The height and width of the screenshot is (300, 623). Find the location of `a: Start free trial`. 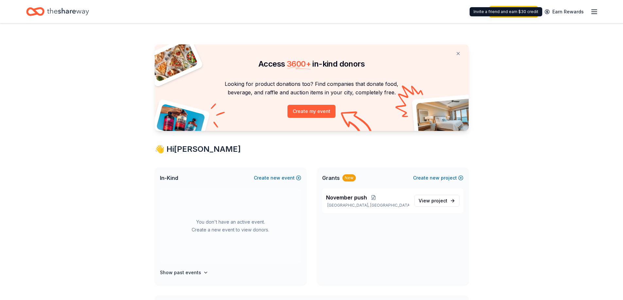

a: Start free trial is located at coordinates (513, 12).